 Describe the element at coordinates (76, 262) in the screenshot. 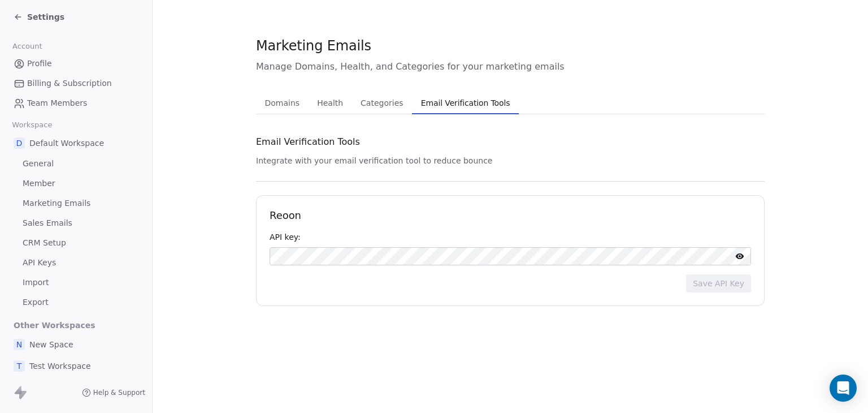

I see `a: API Keys` at that location.